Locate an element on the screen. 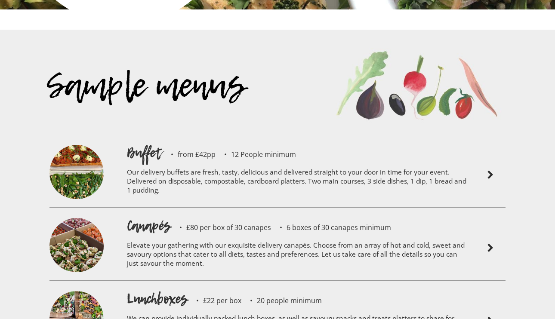 The width and height of the screenshot is (555, 319). p: Our delivery buffets are fresh, tasty, delicious and delivered straight to your door in time for ... is located at coordinates (297, 183).